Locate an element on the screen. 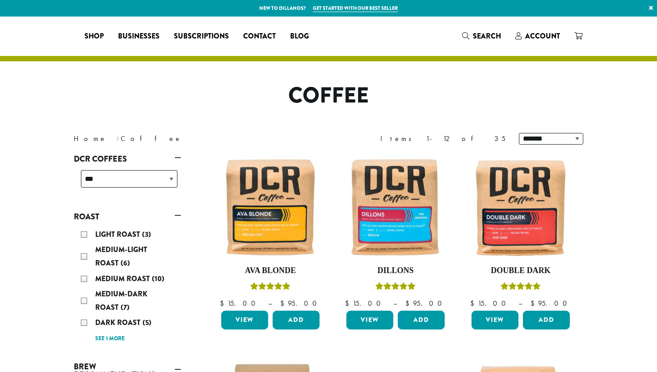  div: Roast is located at coordinates (127, 286).